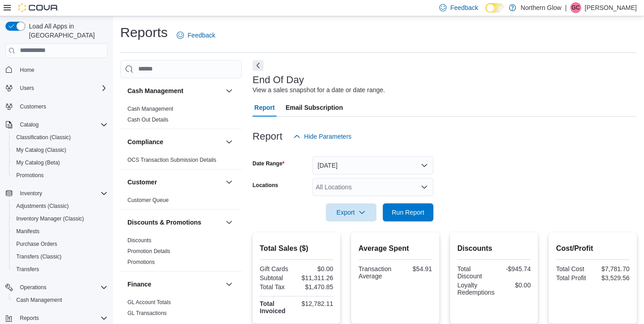 The height and width of the screenshot is (324, 644). What do you see at coordinates (149, 251) in the screenshot?
I see `a: Promotion Details` at bounding box center [149, 251].